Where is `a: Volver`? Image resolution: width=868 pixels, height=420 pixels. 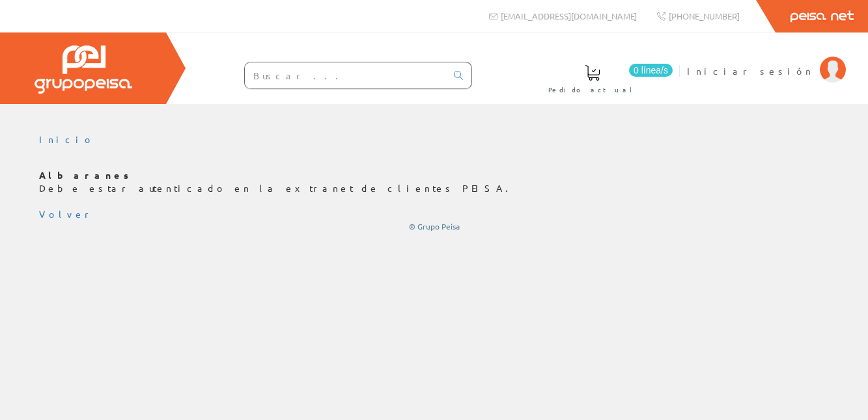
a: Volver is located at coordinates (67, 214).